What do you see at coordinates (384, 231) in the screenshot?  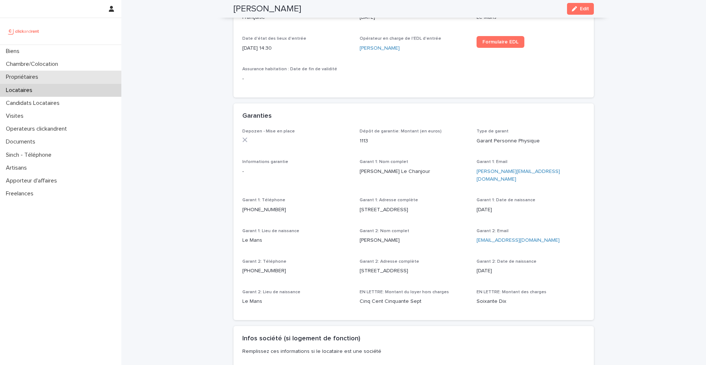 I see `span: Garant 2: Nom complet` at bounding box center [384, 231].